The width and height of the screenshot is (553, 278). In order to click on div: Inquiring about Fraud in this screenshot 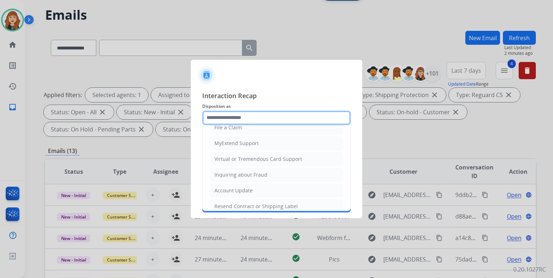, I will do `click(241, 175)`.